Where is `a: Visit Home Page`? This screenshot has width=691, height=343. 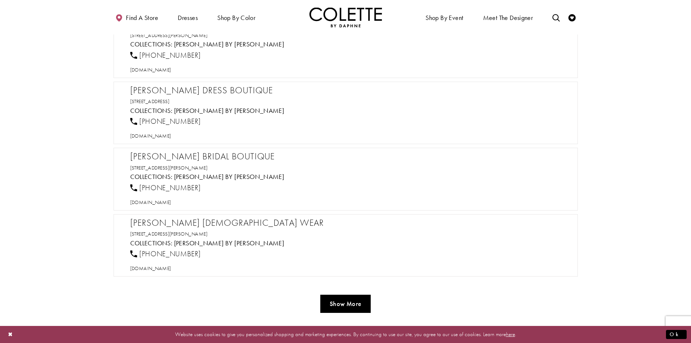
a: Visit Home Page is located at coordinates (346, 17).